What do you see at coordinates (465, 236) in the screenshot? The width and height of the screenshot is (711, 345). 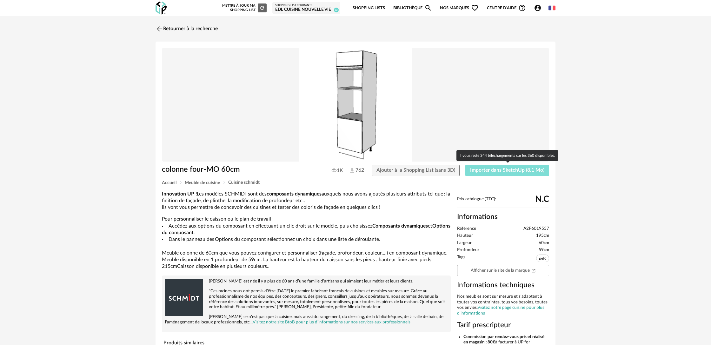 I see `span: Hauteur` at bounding box center [465, 236].